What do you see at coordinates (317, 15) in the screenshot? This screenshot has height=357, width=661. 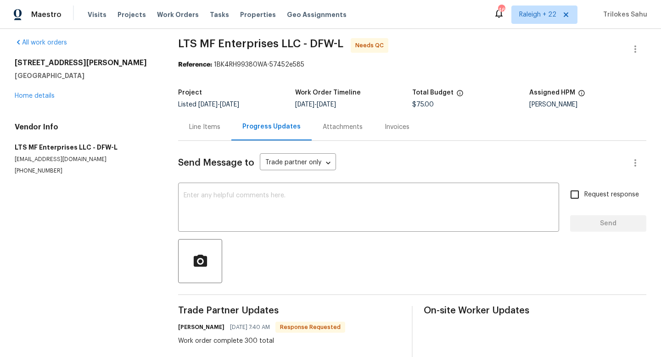 I see `span: Geo Assignments` at bounding box center [317, 15].